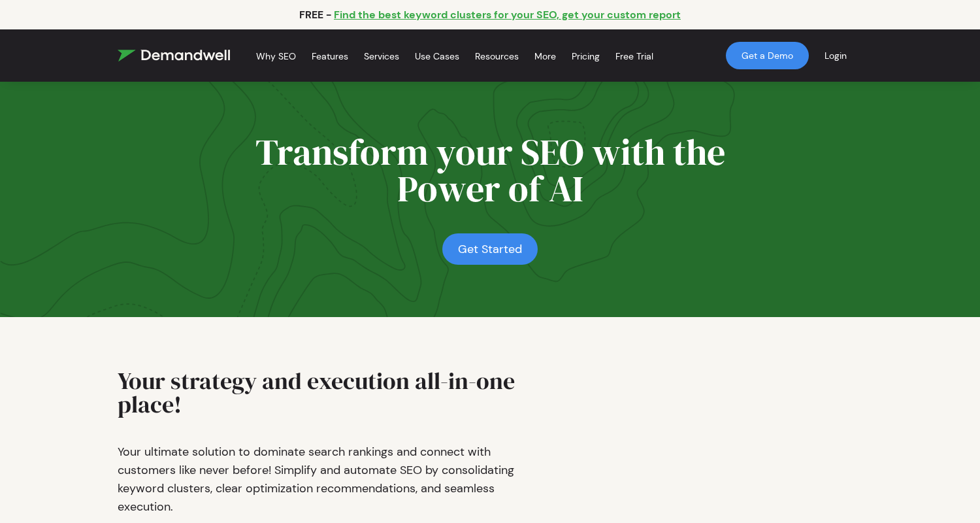 The image size is (980, 523). Describe the element at coordinates (836, 56) in the screenshot. I see `a: Login` at that location.